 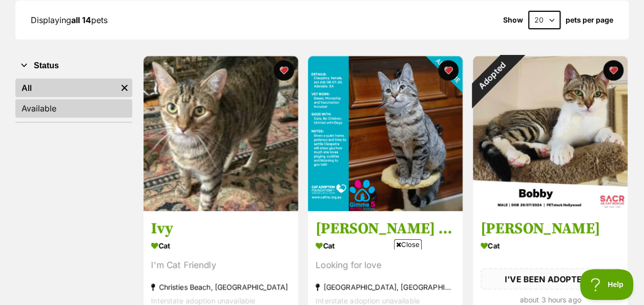 I want to click on button: Status, so click(x=74, y=65).